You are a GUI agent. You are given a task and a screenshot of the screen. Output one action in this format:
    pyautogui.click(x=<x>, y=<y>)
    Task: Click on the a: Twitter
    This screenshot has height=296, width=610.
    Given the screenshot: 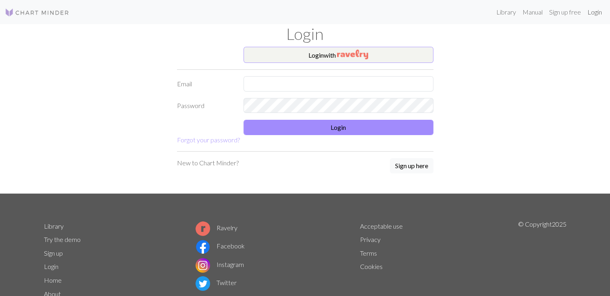 What is the action you would take?
    pyautogui.click(x=216, y=282)
    